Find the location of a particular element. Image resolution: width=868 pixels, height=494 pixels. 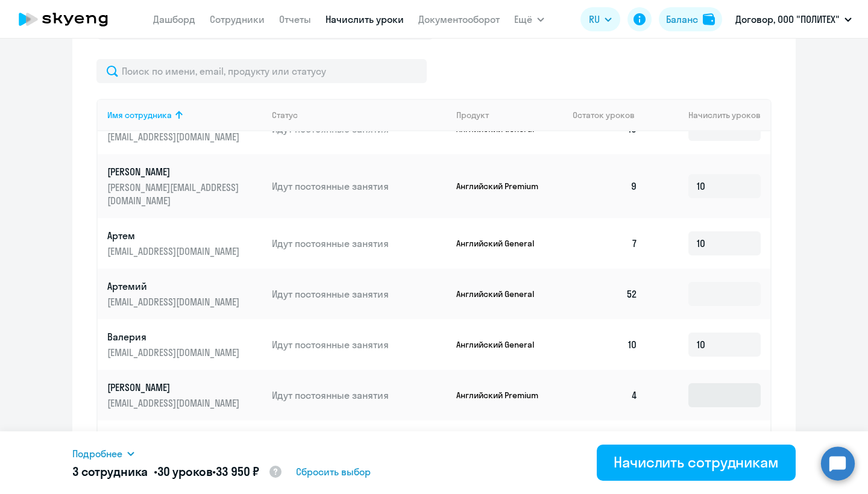

button: Ещё is located at coordinates (529, 19).